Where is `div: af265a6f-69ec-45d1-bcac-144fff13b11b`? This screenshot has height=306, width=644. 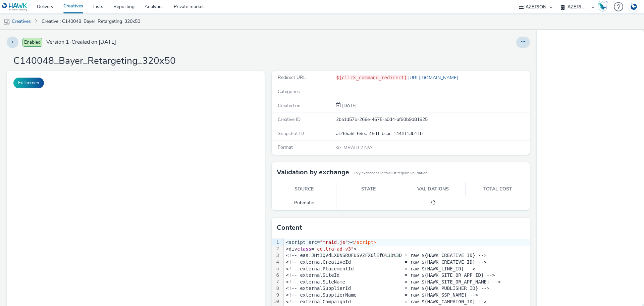
div: af265a6f-69ec-45d1-bcac-144fff13b11b is located at coordinates (432, 134).